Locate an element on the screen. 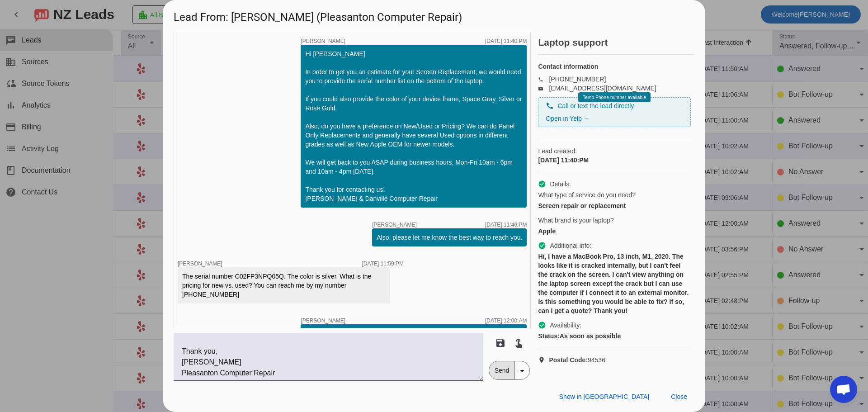 The width and height of the screenshot is (868, 412). mat-icon: save is located at coordinates (501, 343).